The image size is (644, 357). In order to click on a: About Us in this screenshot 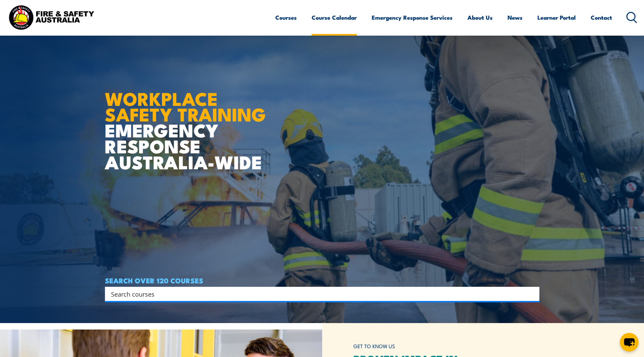, I will do `click(480, 17)`.